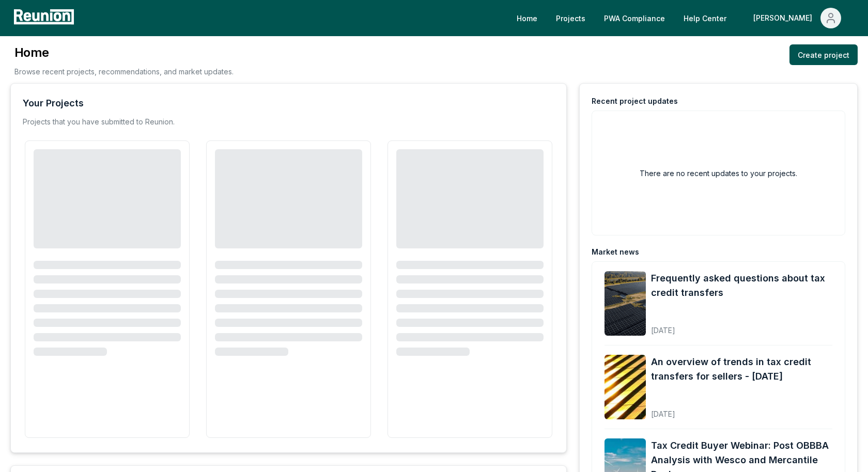 This screenshot has width=868, height=472. What do you see at coordinates (634, 102) in the screenshot?
I see `div: Recent project updates` at bounding box center [634, 102].